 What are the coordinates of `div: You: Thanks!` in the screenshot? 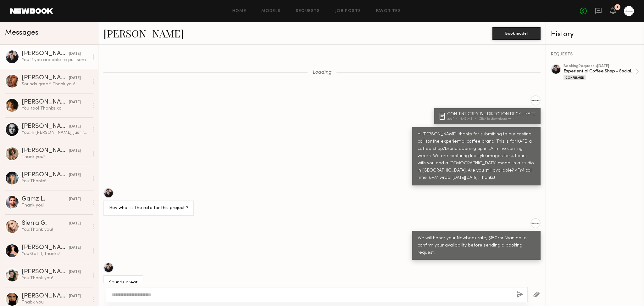 It's located at (55, 181).